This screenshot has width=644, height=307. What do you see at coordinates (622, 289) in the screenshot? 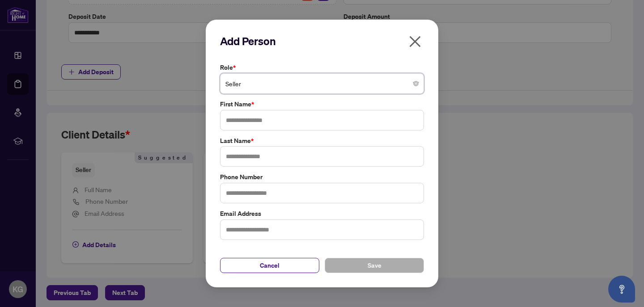
I see `button: Open asap` at bounding box center [622, 289].